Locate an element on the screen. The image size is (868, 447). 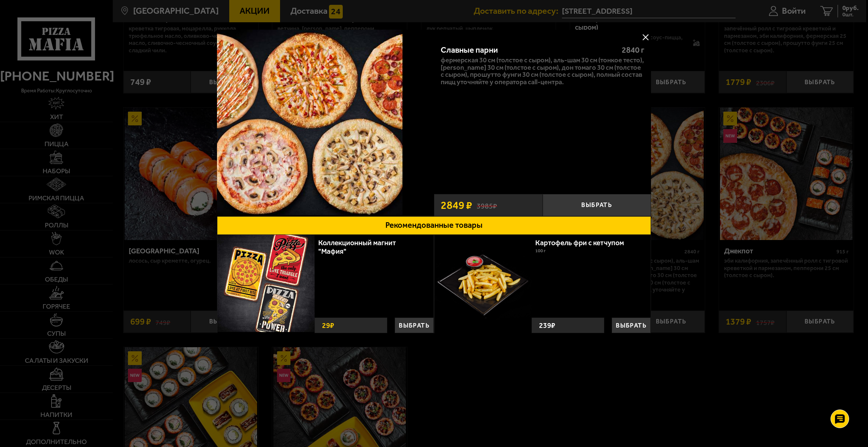
span: 2840 г is located at coordinates (633, 50).